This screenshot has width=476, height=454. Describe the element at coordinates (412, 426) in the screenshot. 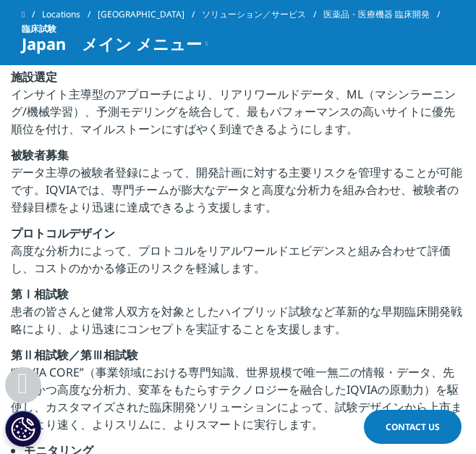

I see `span: Contact Us` at that location.